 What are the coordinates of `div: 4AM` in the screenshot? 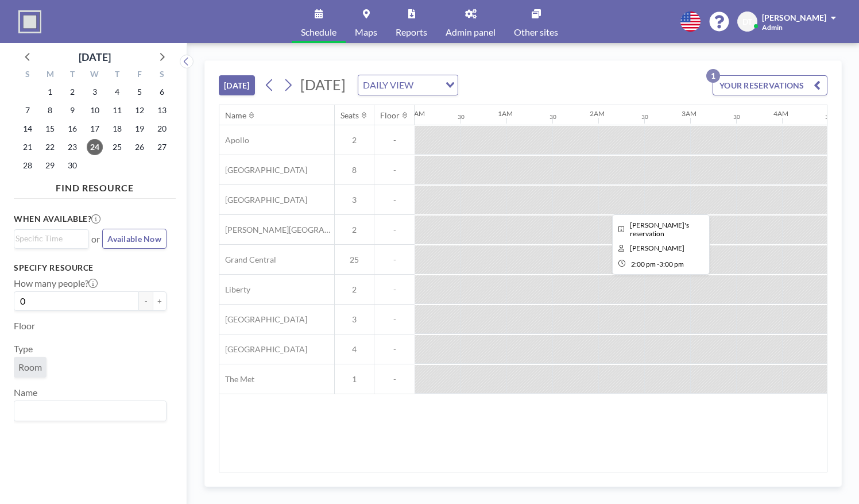 It's located at (781, 113).